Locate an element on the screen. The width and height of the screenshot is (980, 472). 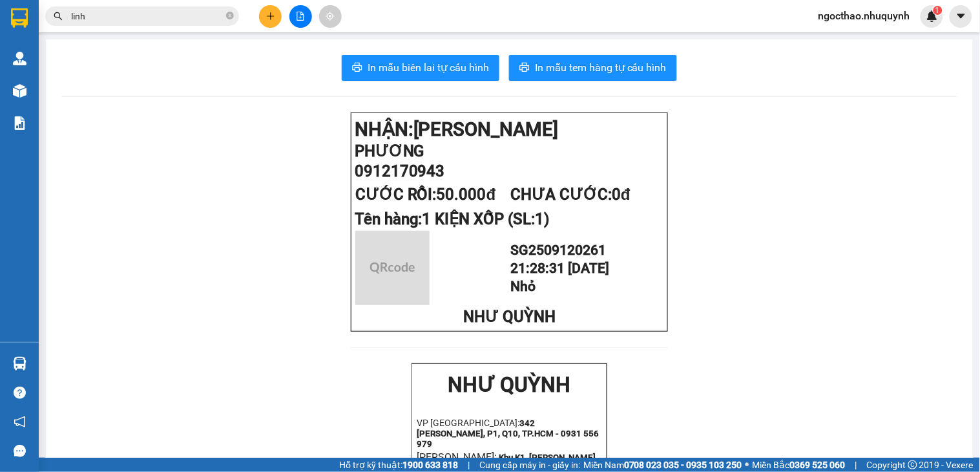
span: PHƯƠNG is located at coordinates (389, 151).